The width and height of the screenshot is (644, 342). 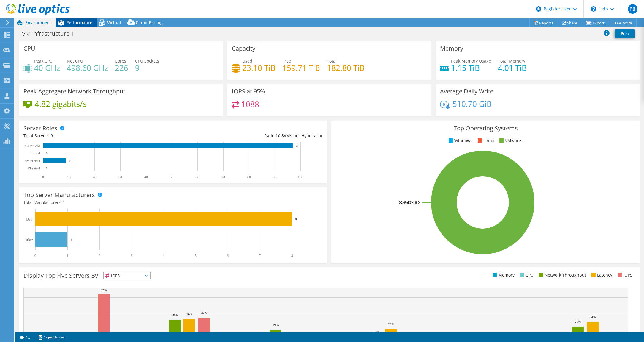 What do you see at coordinates (248, 60) in the screenshot?
I see `span: Used` at bounding box center [248, 60].